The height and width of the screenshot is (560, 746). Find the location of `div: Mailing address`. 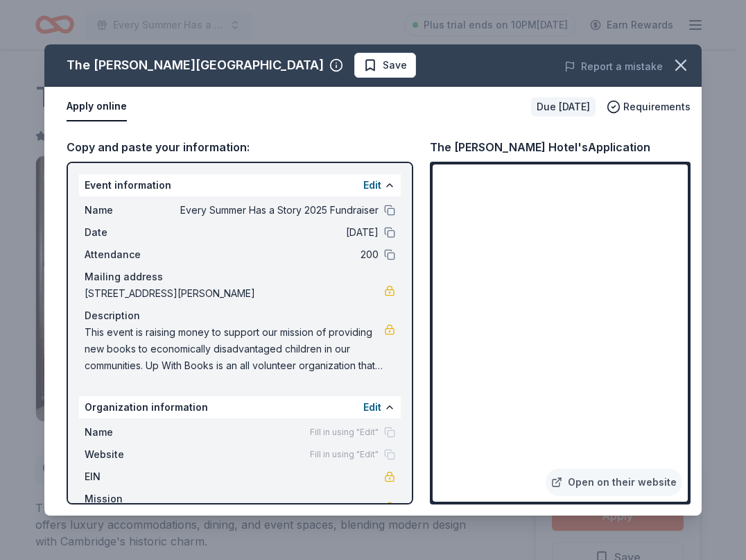

div: Mailing address is located at coordinates (240, 276).